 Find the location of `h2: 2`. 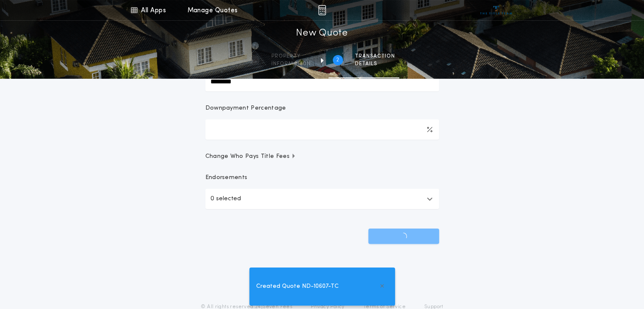

h2: 2 is located at coordinates (337, 60).